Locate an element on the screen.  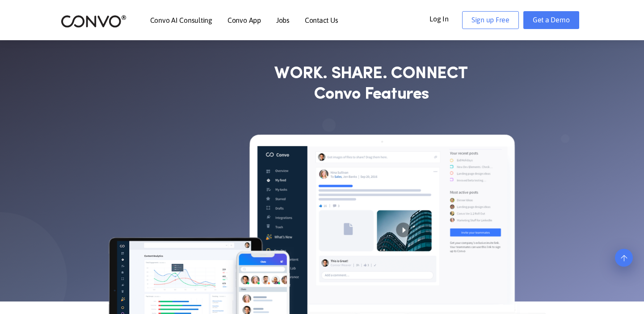
a: Convo App is located at coordinates (244, 20).